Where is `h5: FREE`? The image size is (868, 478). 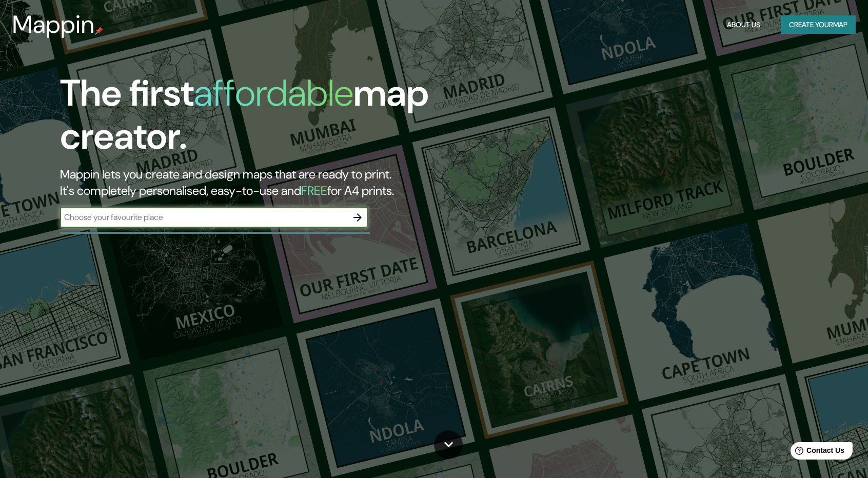 h5: FREE is located at coordinates (314, 190).